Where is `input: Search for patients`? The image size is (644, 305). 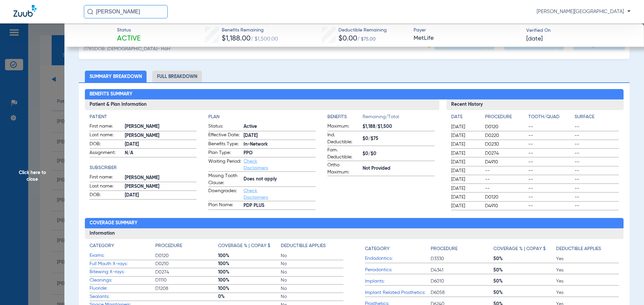 input: Search for patients is located at coordinates (126, 12).